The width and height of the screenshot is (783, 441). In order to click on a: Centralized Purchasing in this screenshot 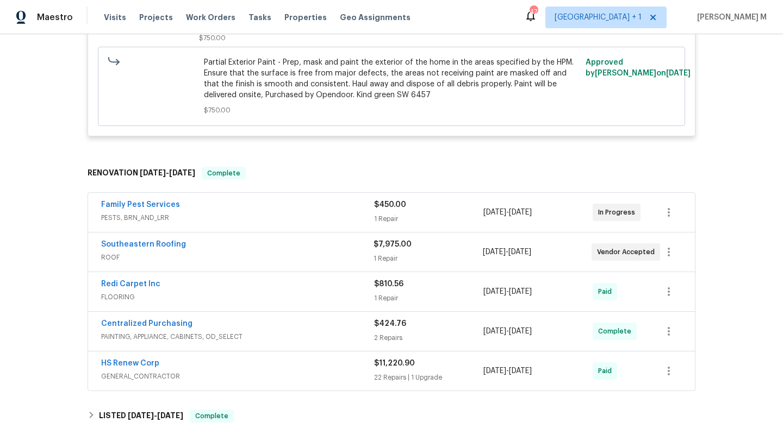, I will do `click(147, 324)`.